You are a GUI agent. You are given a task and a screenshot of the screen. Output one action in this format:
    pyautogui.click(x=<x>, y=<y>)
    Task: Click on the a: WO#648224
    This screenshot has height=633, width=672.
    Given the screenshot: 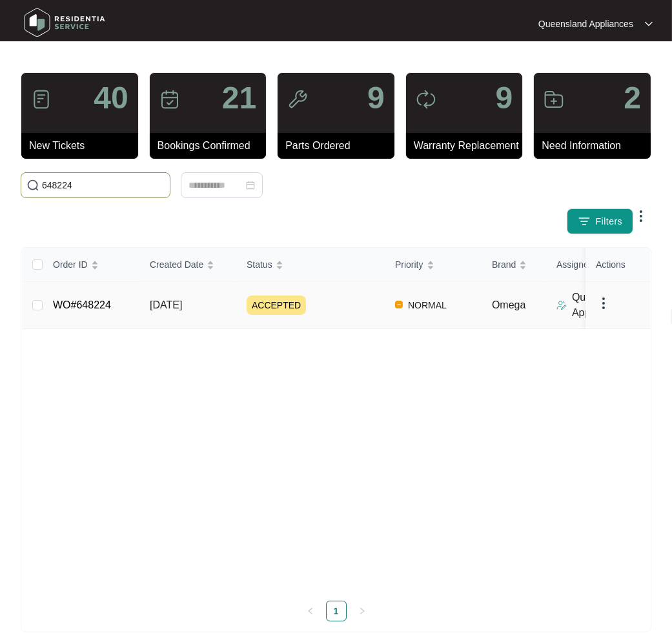 What is the action you would take?
    pyautogui.click(x=82, y=304)
    